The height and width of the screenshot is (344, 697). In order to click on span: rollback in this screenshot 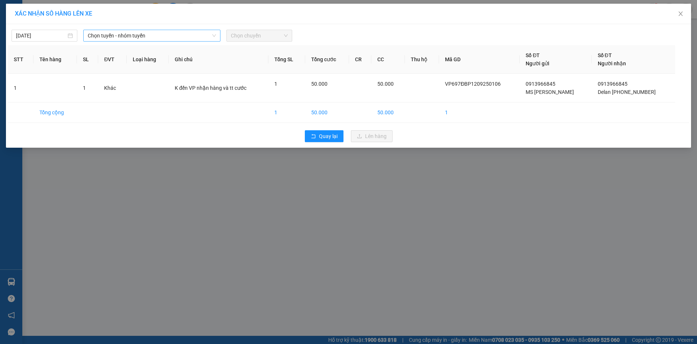, I will do `click(313, 137)`.